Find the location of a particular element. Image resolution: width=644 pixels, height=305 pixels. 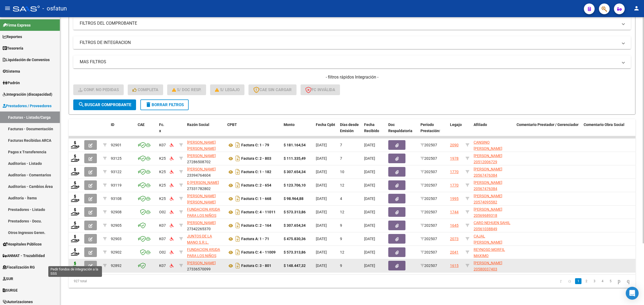

span: CARO NEHUEN SAHIL 20561038849 is located at coordinates (492, 226).